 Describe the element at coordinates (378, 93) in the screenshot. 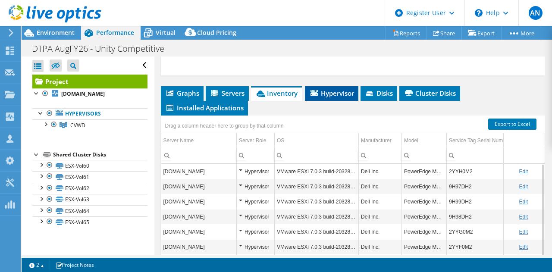

I see `span: Disks` at that location.